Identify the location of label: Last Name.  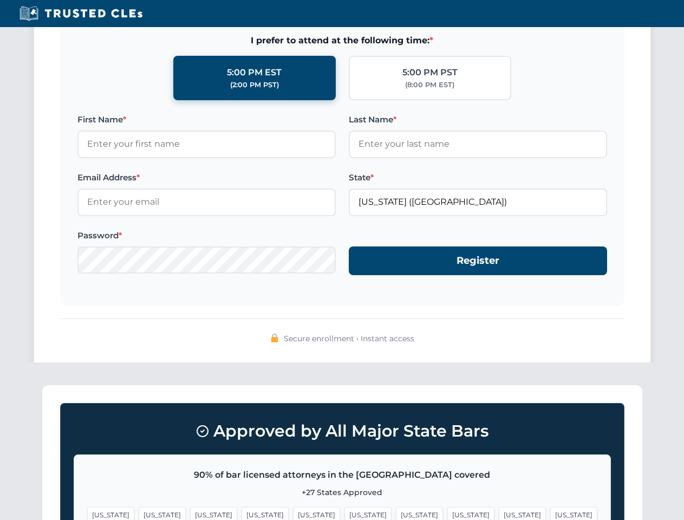
(478, 120).